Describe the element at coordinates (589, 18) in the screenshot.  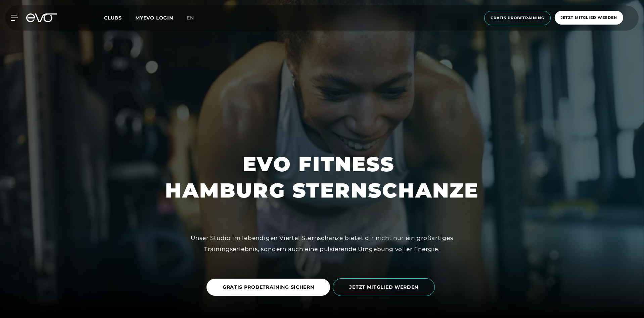
I see `a: Jetzt Mitglied werden` at that location.